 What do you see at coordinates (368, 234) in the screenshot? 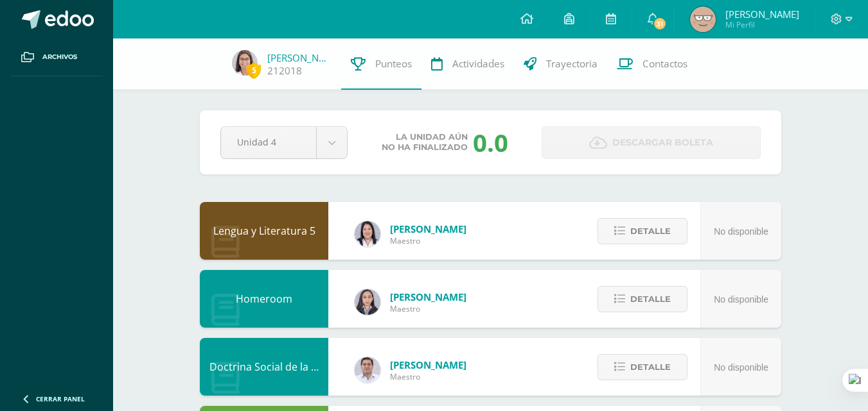
I see `img: fd1196377973db38ffd7ffd912a4bf7e.png` at bounding box center [368, 234].